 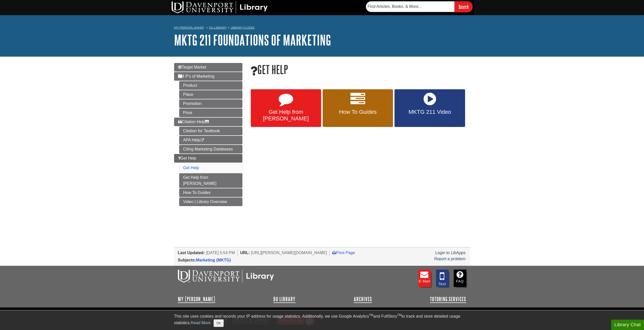 What do you see at coordinates (245, 253) in the screenshot?
I see `span: URL:` at bounding box center [245, 253].